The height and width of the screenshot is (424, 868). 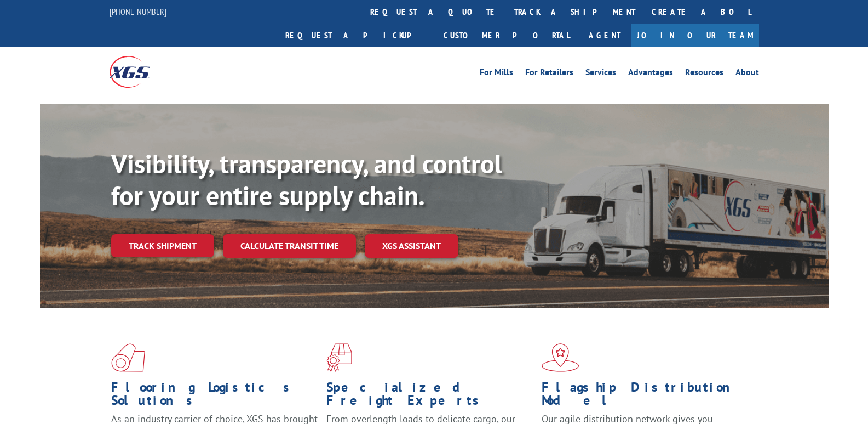 What do you see at coordinates (496, 74) in the screenshot?
I see `a: For Mills` at bounding box center [496, 74].